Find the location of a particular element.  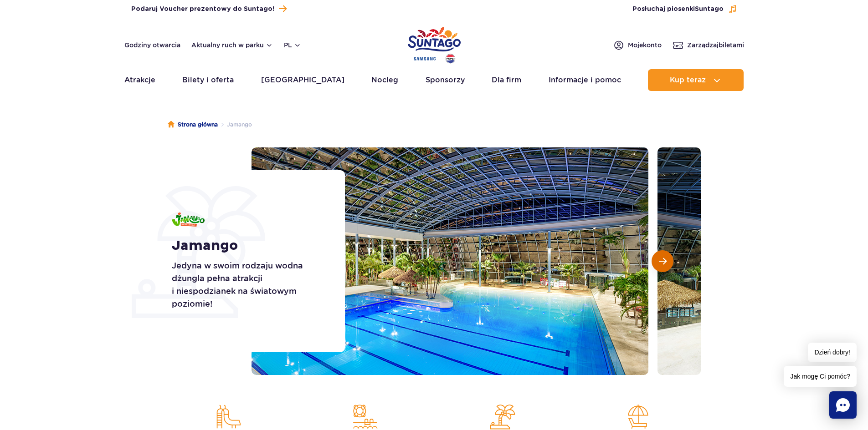

a: Atrakcje is located at coordinates (140, 80).